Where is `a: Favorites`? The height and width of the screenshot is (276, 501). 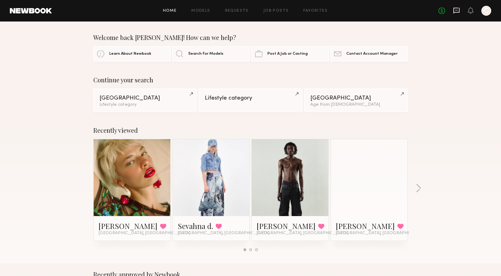
a: Favorites is located at coordinates (316, 11).